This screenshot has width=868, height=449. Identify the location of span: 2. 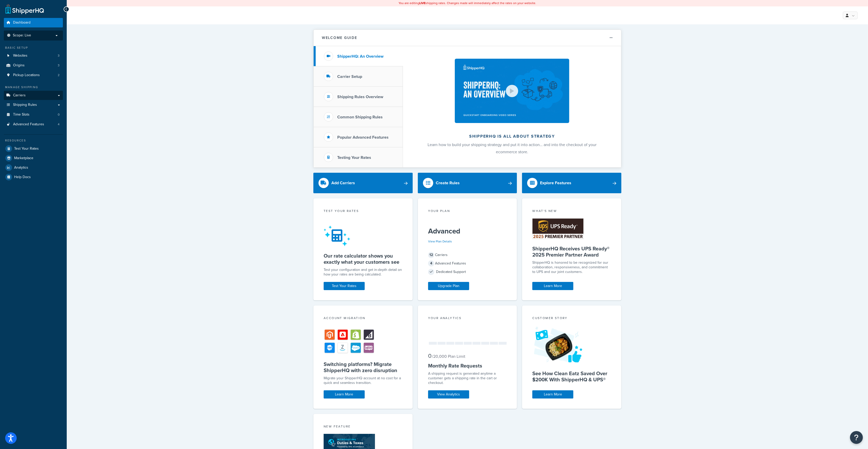
(59, 75).